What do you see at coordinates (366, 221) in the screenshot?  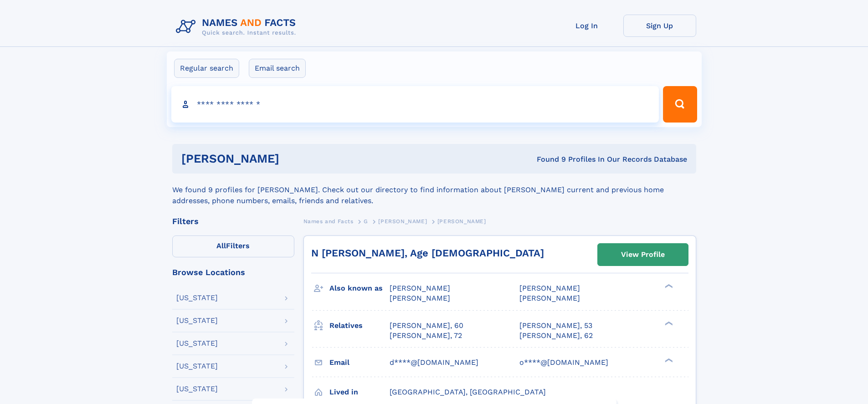 I see `span: G` at bounding box center [366, 221].